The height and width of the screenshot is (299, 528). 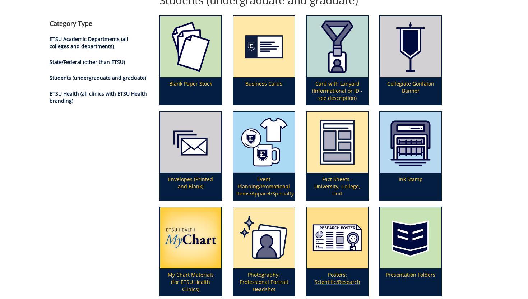 What do you see at coordinates (337, 91) in the screenshot?
I see `p: Card with Lanyard (Informational or ID - see description)` at bounding box center [337, 91].